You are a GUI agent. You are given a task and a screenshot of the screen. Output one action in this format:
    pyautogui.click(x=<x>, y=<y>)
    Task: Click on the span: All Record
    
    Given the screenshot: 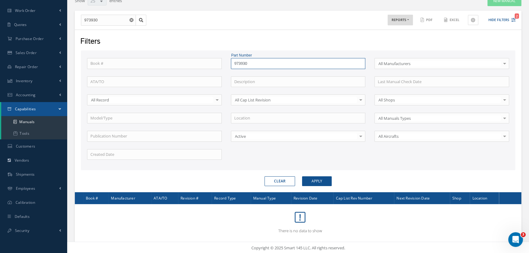 What is the action you would take?
    pyautogui.click(x=151, y=100)
    